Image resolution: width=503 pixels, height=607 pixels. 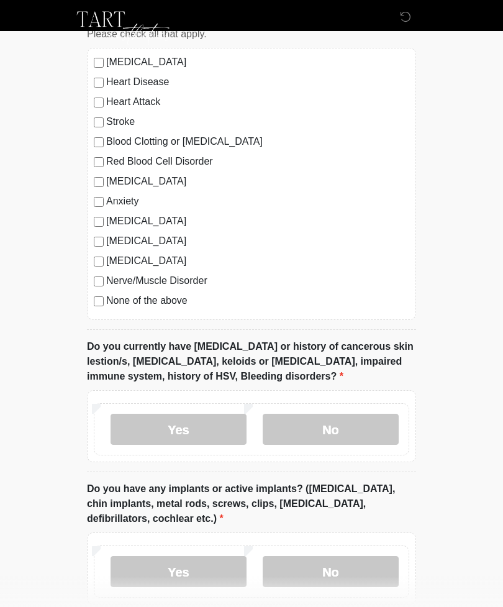 I want to click on label: Red Blood Cell Disorder, so click(x=258, y=161).